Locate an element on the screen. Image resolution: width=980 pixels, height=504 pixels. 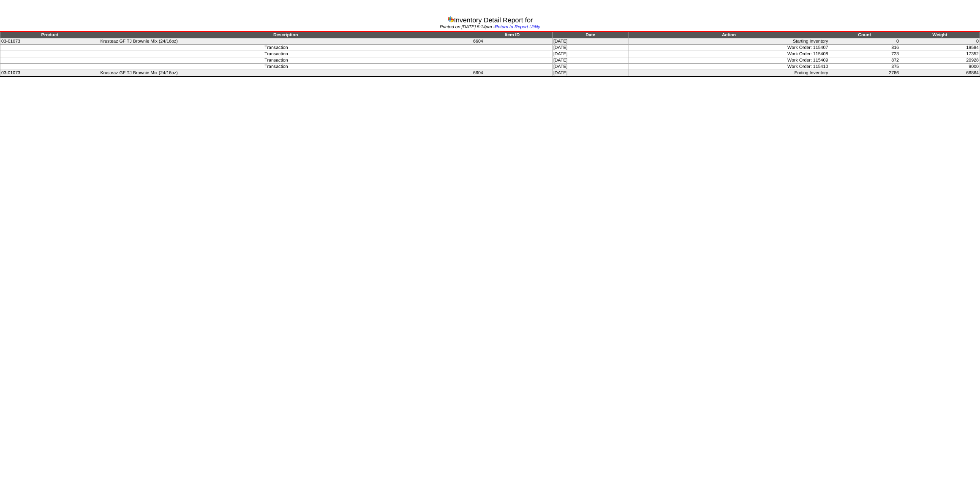
td: 872 is located at coordinates (864, 60).